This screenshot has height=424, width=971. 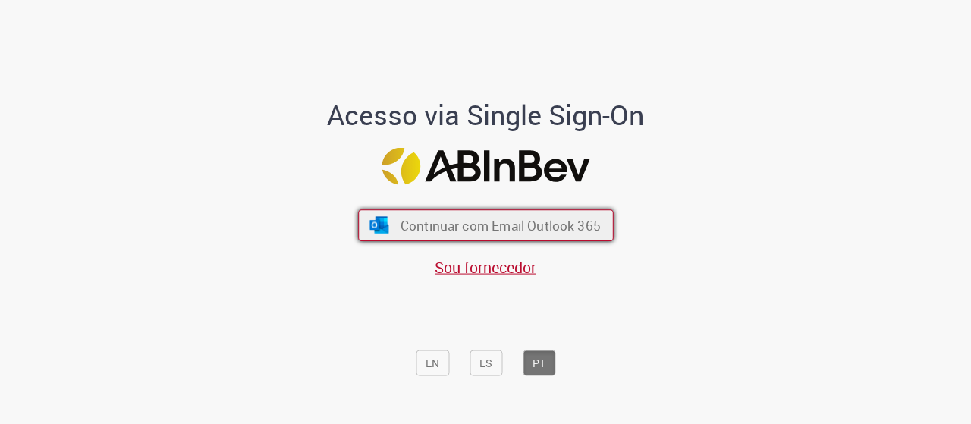 What do you see at coordinates (485, 362) in the screenshot?
I see `button: ES` at bounding box center [485, 362].